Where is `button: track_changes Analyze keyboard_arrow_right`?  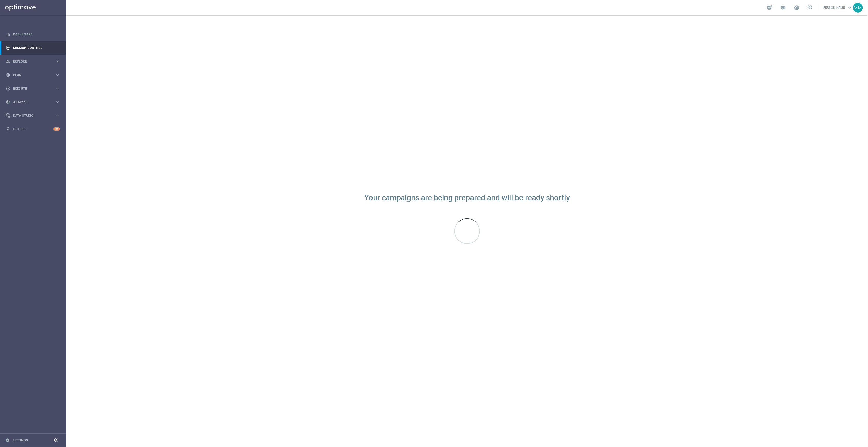 button: track_changes Analyze keyboard_arrow_right is located at coordinates (33, 102).